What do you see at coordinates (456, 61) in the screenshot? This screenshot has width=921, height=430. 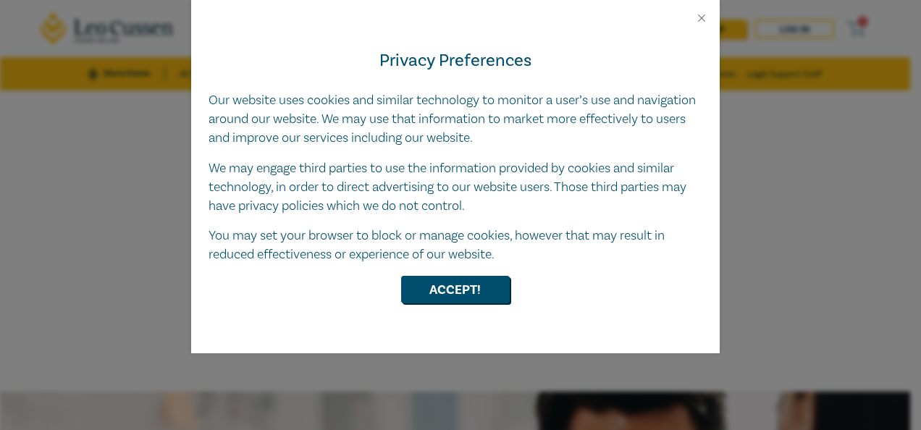 I see `h4: Privacy Preferences` at bounding box center [456, 61].